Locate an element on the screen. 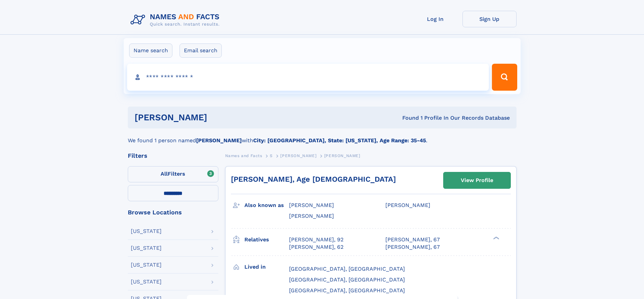  div: Filters is located at coordinates (173, 156).